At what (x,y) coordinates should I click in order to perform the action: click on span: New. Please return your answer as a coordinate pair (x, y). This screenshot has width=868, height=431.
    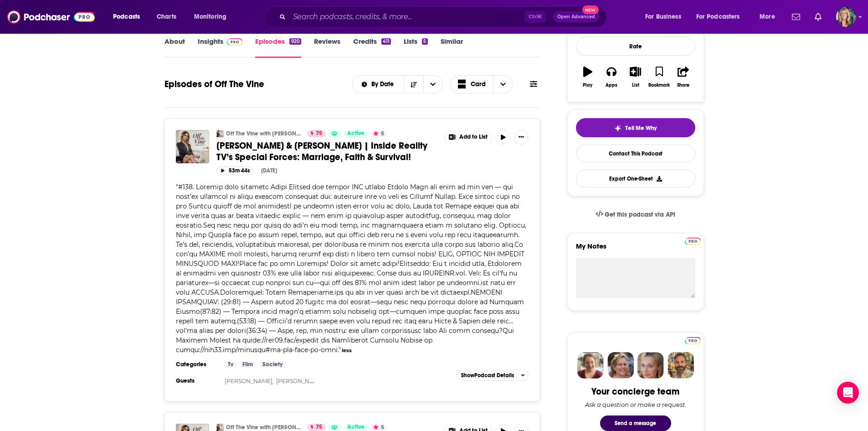
    Looking at the image, I should click on (591, 10).